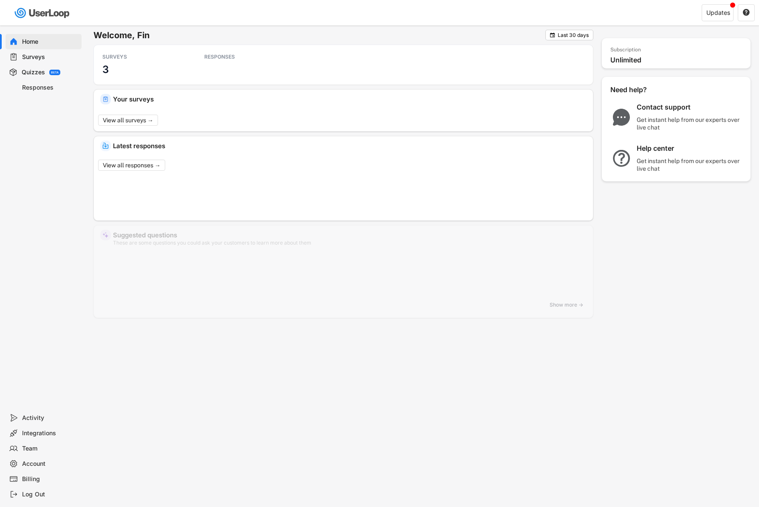 This screenshot has width=759, height=507. I want to click on div: Account, so click(50, 464).